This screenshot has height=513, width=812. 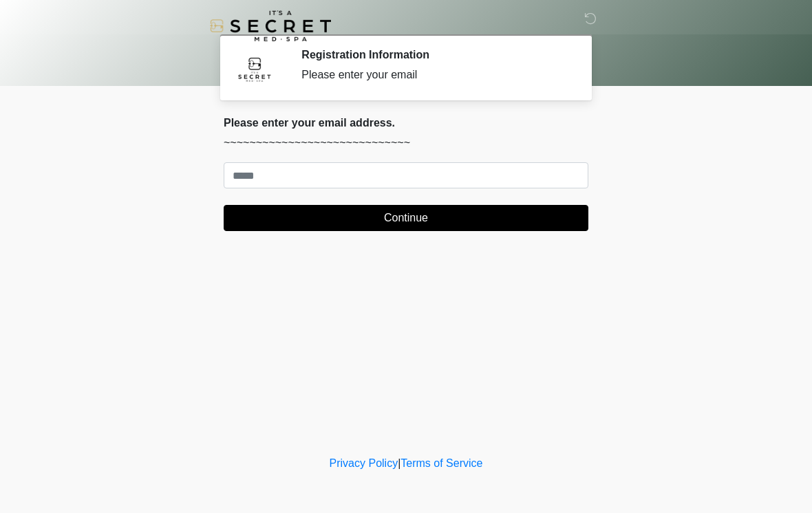 What do you see at coordinates (441, 463) in the screenshot?
I see `a: Terms of Service` at bounding box center [441, 463].